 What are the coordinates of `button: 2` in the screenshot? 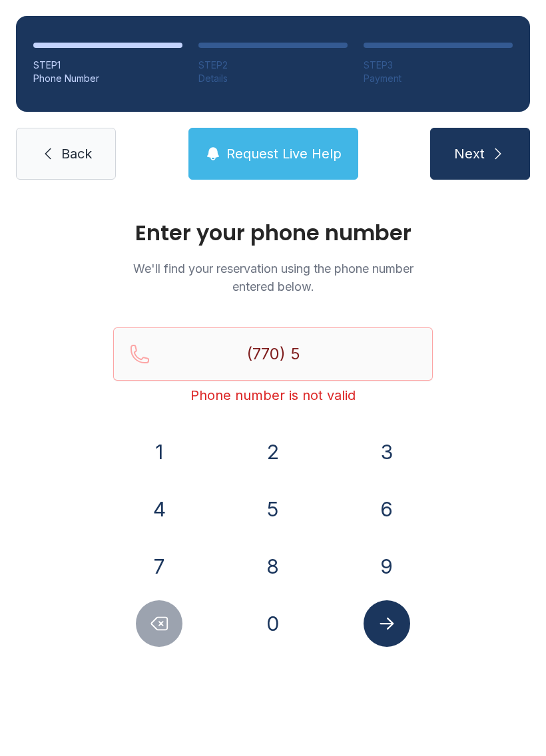 It's located at (273, 452).